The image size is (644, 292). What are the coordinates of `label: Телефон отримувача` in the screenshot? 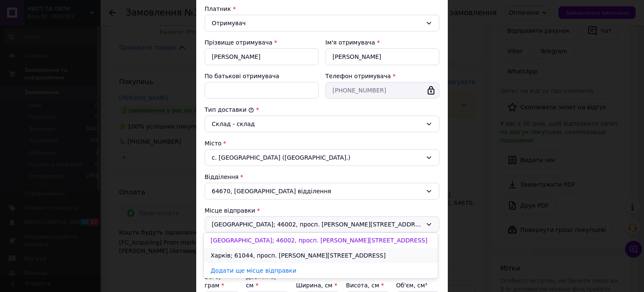 It's located at (358, 76).